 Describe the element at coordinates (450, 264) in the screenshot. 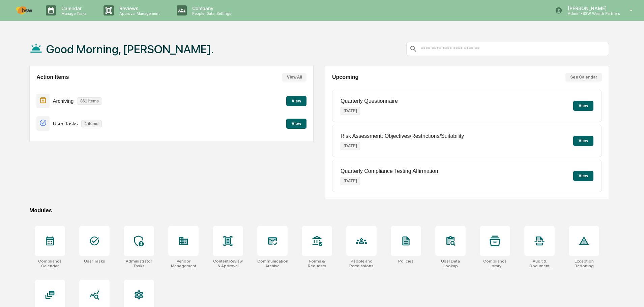

I see `div: User Data Lookup` at that location.